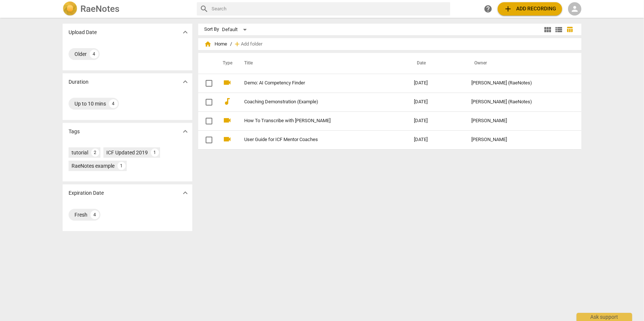  Describe the element at coordinates (95, 153) in the screenshot. I see `div: 2` at that location.